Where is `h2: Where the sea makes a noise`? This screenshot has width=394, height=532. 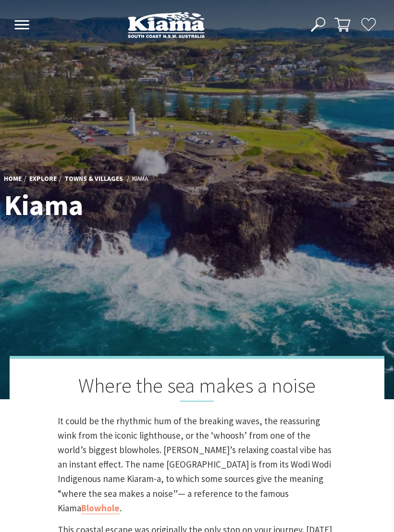 h2: Where the sea makes a noise is located at coordinates (197, 387).